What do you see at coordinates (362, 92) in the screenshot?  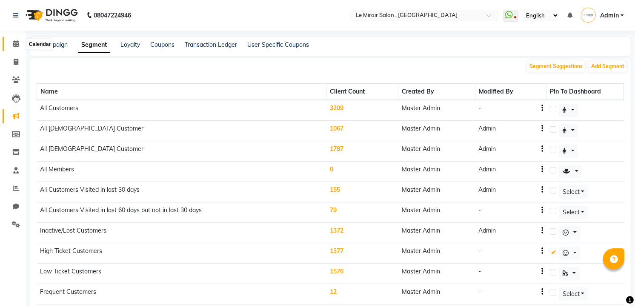 I see `th: Client Count` at bounding box center [362, 92].